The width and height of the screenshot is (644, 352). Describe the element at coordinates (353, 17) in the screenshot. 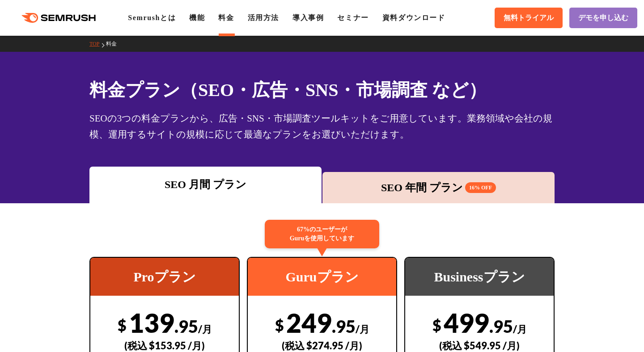

I see `a: セミナー` at that location.